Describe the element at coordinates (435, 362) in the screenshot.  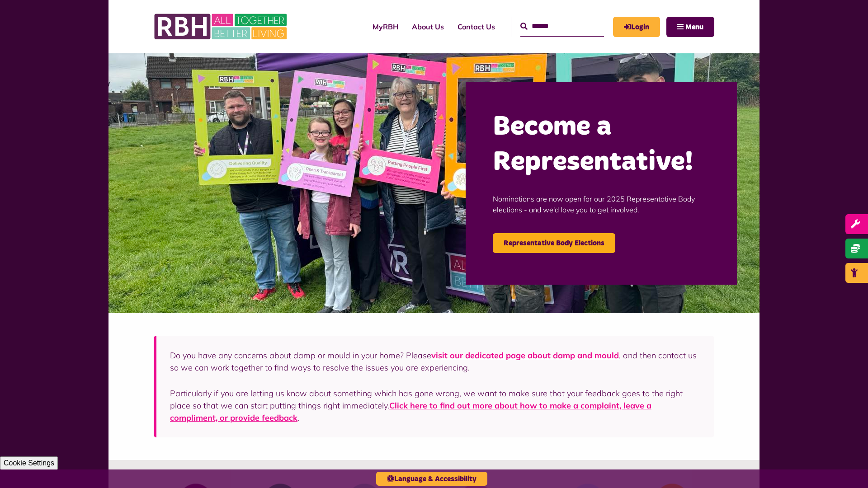
I see `p: Do you have any concerns about damp or mould in your home? Please , and then contact us so we can...` at that location.